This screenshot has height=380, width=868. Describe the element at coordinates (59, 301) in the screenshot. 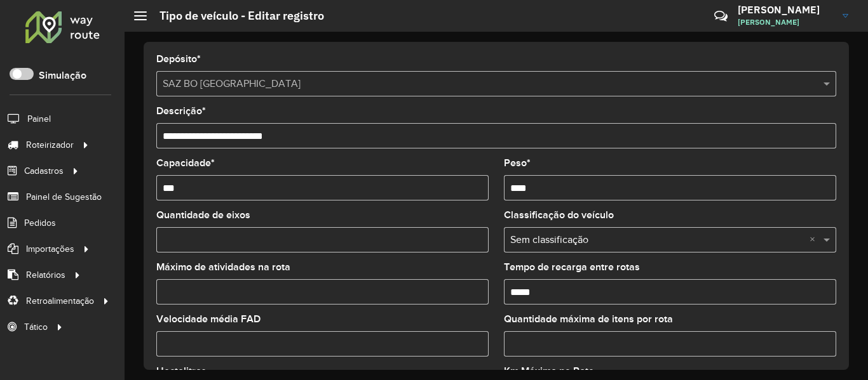

I see `span: Retroalimentação` at that location.